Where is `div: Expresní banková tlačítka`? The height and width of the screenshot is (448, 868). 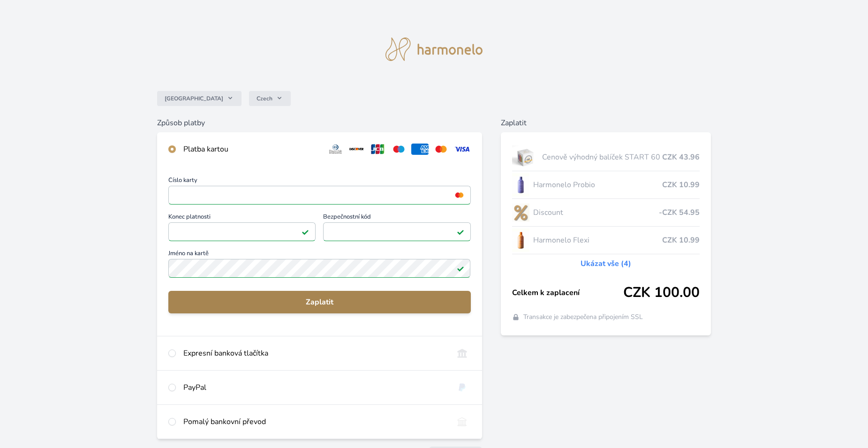 div: Expresní banková tlačítka is located at coordinates (314, 353).